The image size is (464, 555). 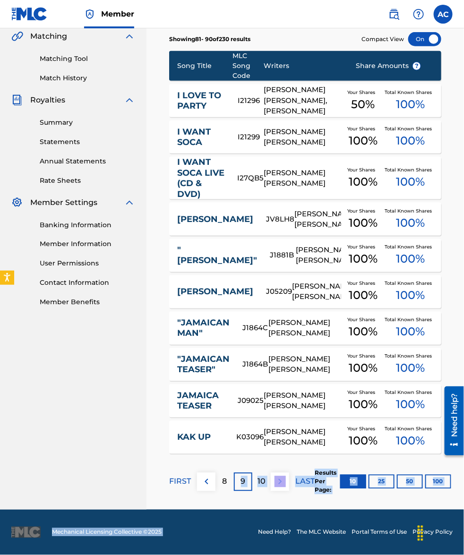 What do you see at coordinates (248, 66) in the screenshot?
I see `div: MLC Song Code` at bounding box center [248, 66].